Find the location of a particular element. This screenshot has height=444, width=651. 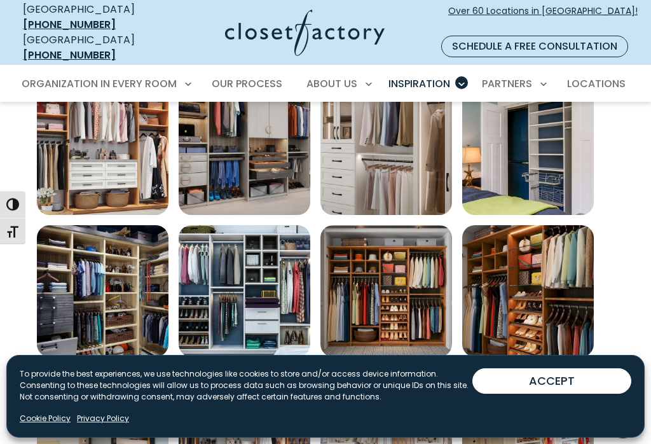

span: Organization in Every Room is located at coordinates (99, 83).